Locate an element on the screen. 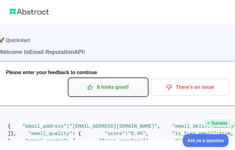 This screenshot has width=235, height=150. span: "is_free_email" is located at coordinates (194, 134).